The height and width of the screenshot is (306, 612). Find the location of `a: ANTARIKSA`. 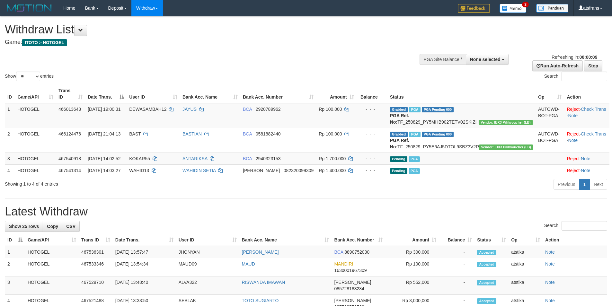

a: ANTARIKSA is located at coordinates (195, 159).